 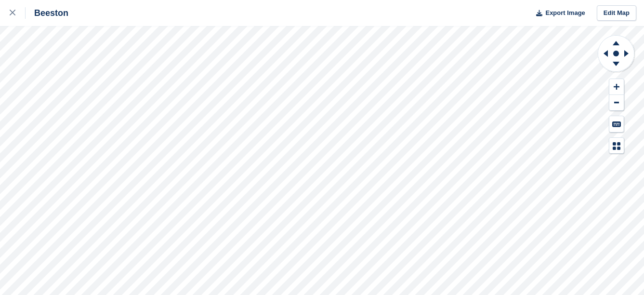 What do you see at coordinates (616, 124) in the screenshot?
I see `button: Keyboard Shortcuts` at bounding box center [616, 124].